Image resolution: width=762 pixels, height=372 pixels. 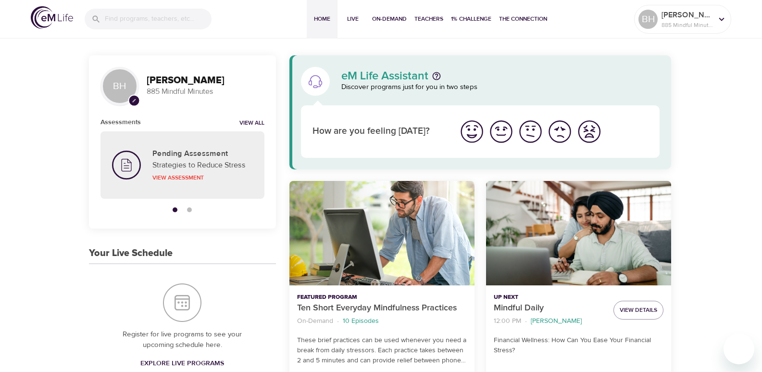 I want to click on span: Home, so click(x=322, y=19).